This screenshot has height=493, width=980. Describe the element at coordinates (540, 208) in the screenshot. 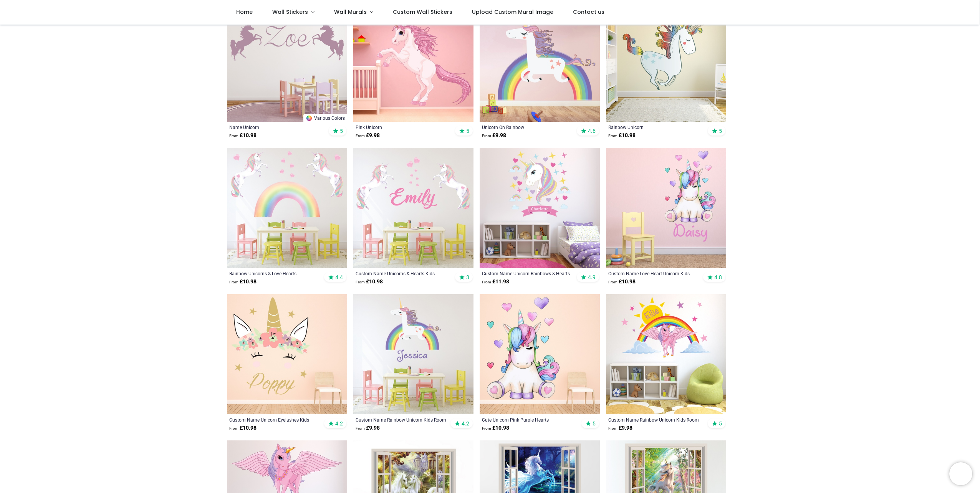

I see `img: Custom Name Unicorn Rainbows & Hearts Wall Sticker Personalised Kids Room Decal` at that location.